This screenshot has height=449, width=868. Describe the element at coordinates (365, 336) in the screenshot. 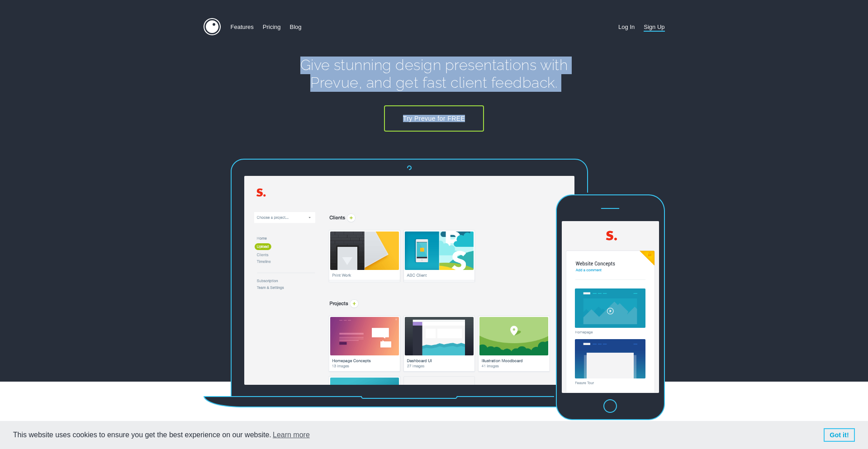

I see `img: Web Concepts` at that location.